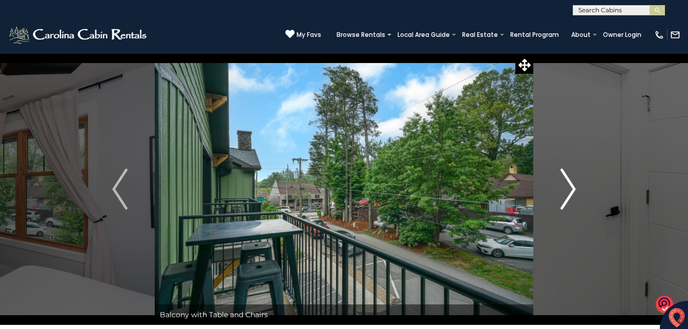  Describe the element at coordinates (309, 35) in the screenshot. I see `span: My Favs` at that location.